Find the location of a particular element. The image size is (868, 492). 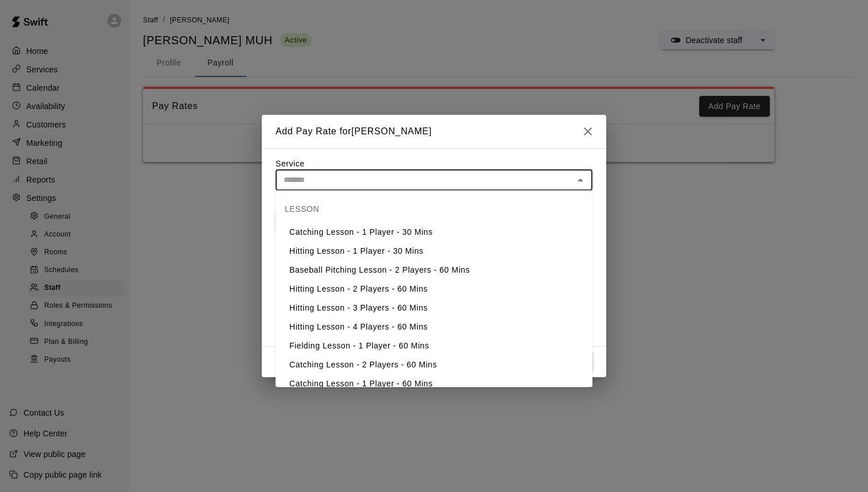

li: Baseball Pitching Lesson - 2 Players - 60 Mins is located at coordinates (434, 270).